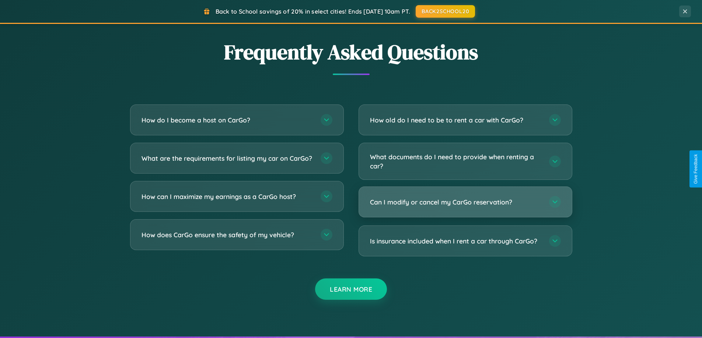 The height and width of the screenshot is (338, 702). Describe the element at coordinates (227, 120) in the screenshot. I see `h3: How do I become a host on CarGo?` at that location.